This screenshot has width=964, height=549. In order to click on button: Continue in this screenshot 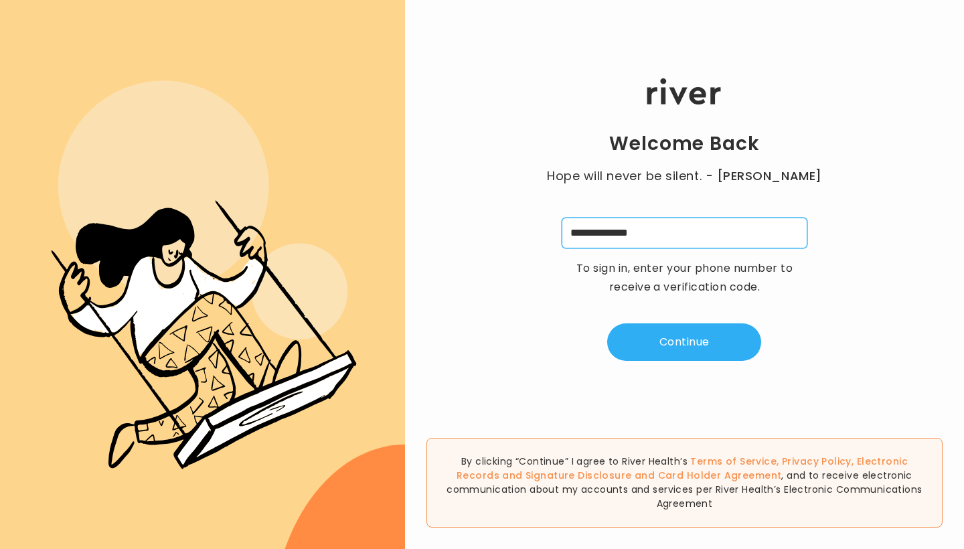, I will do `click(684, 342)`.